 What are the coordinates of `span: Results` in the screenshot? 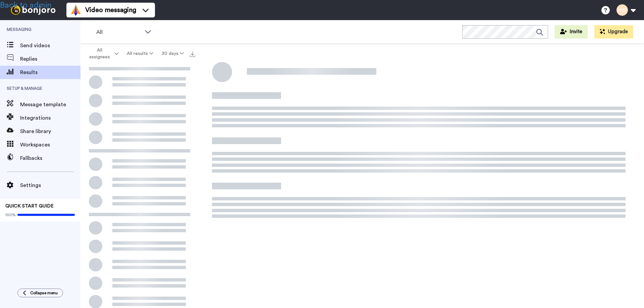 It's located at (51, 72).